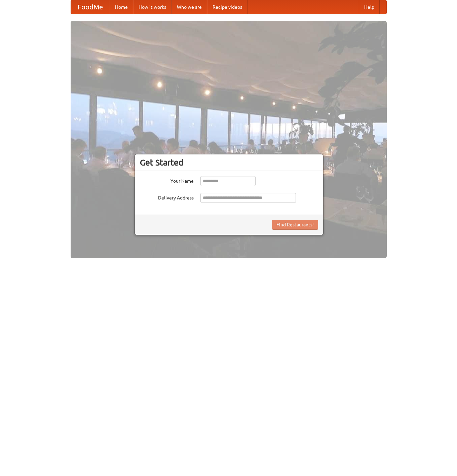 Image resolution: width=457 pixels, height=476 pixels. Describe the element at coordinates (167, 180) in the screenshot. I see `label: Your Name` at that location.